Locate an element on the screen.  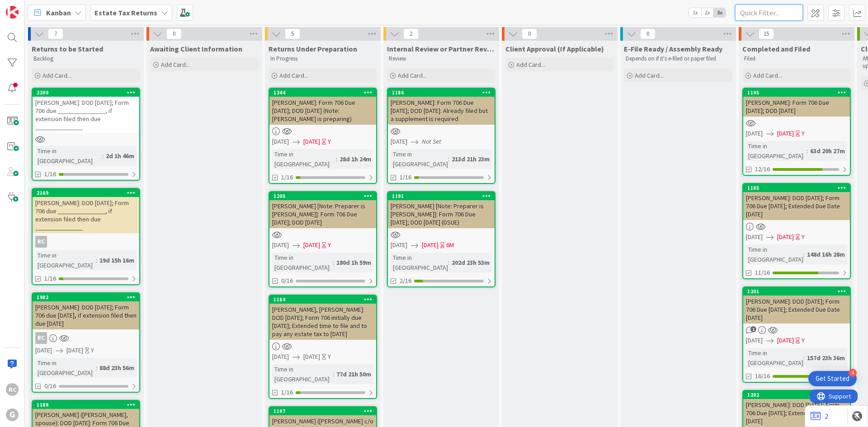
span: Internal Review or Partner Review is located at coordinates (441, 49).